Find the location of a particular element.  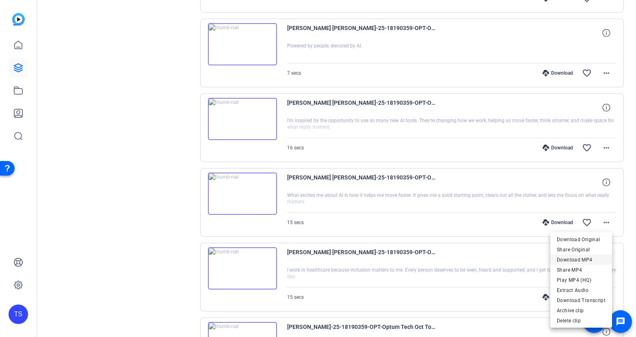

span: Delete clip is located at coordinates (581, 321).